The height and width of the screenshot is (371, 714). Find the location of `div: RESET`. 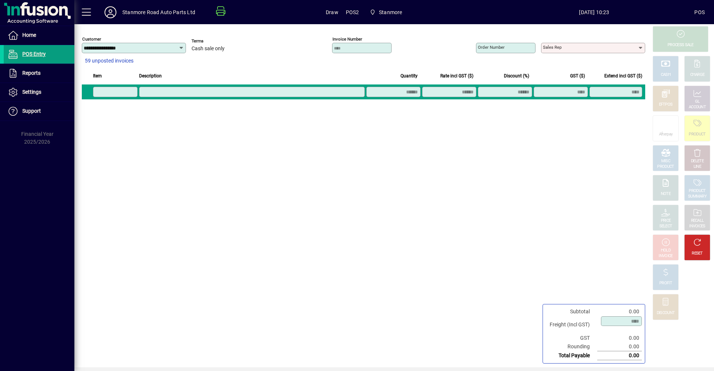

div: RESET is located at coordinates (697, 253).